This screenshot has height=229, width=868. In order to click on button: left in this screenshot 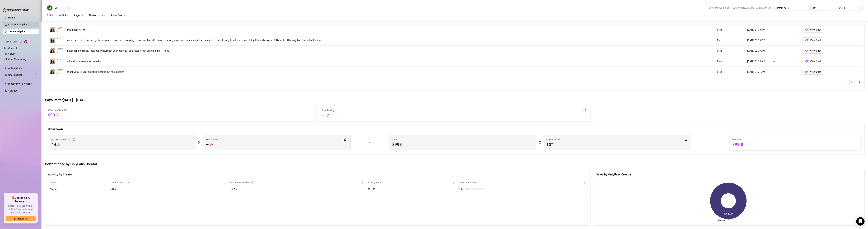, I will do `click(847, 82)`.